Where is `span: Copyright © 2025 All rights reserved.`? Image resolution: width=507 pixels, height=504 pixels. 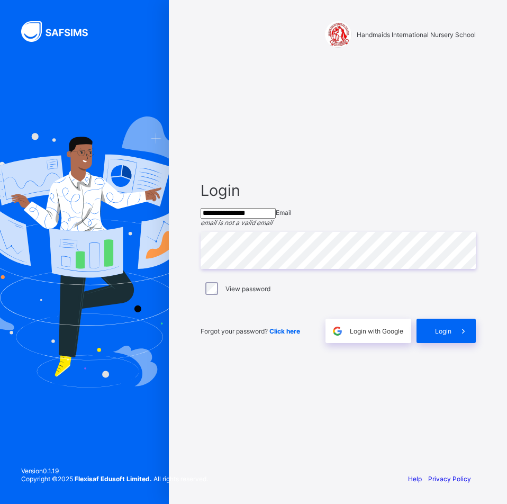
span: Copyright © 2025 All rights reserved. is located at coordinates (114, 478).